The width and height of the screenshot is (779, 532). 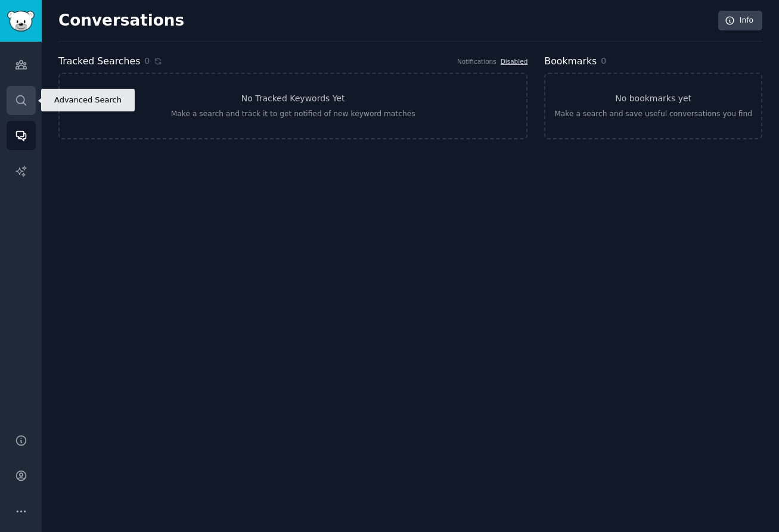 What do you see at coordinates (653, 106) in the screenshot?
I see `a: No bookmarks yetMake a search and save useful conversations you find` at bounding box center [653, 106].